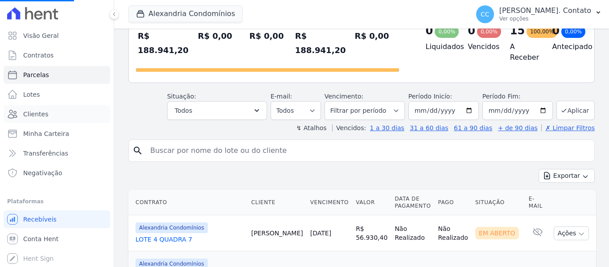  I want to click on label: Vencidos:, so click(349, 128).